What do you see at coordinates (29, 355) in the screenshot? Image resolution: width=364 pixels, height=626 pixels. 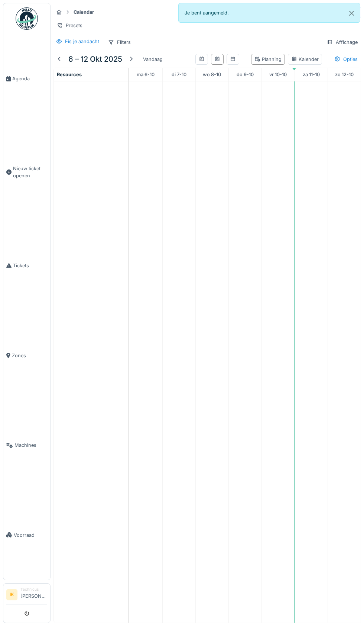 I see `span: Zones` at bounding box center [29, 355].